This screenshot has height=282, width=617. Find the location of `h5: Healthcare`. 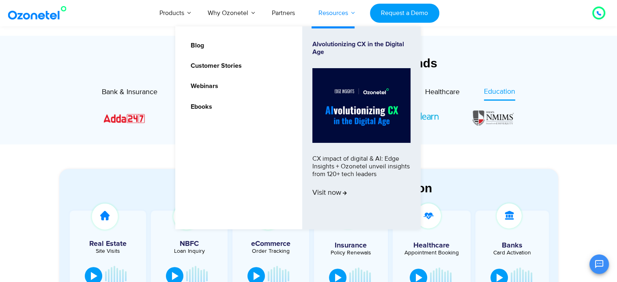

h5: Healthcare is located at coordinates (432, 246).